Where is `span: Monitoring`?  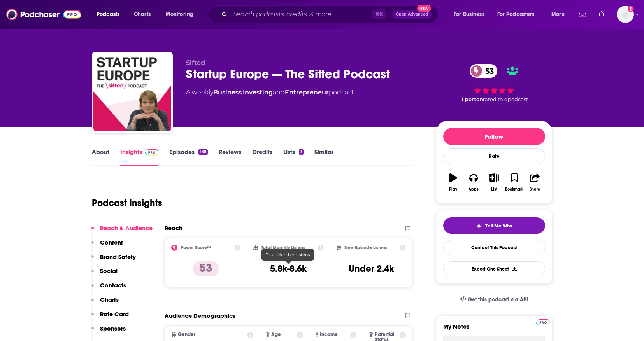 span: Monitoring is located at coordinates (179, 15).